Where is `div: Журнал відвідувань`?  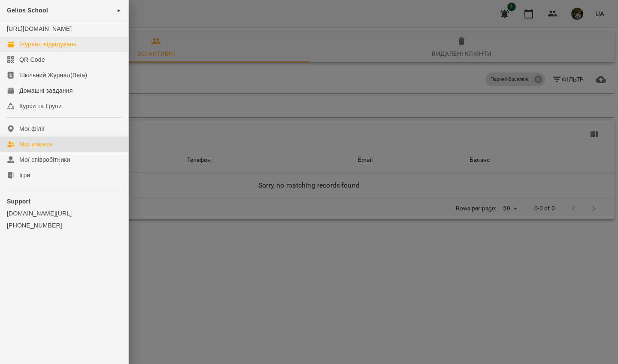 div: Журнал відвідувань is located at coordinates (47, 44).